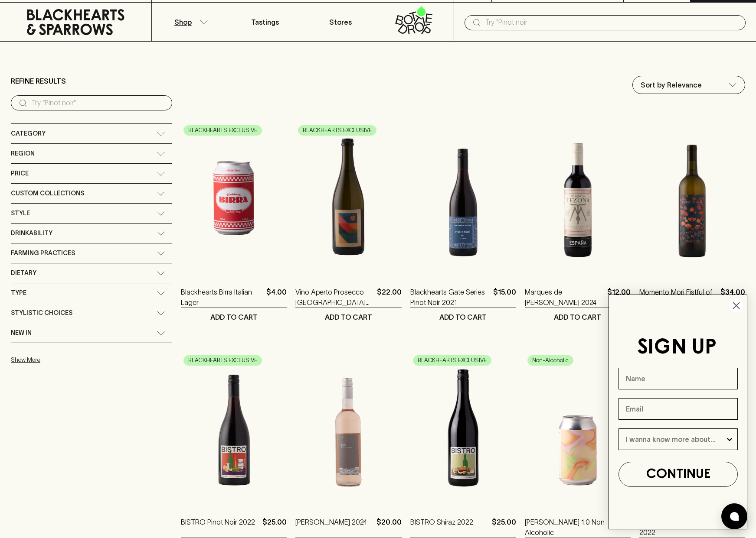 The width and height of the screenshot is (756, 538). What do you see at coordinates (692, 198) in the screenshot?
I see `img: Momento Mori Fistful of Flowers 2024` at bounding box center [692, 198].